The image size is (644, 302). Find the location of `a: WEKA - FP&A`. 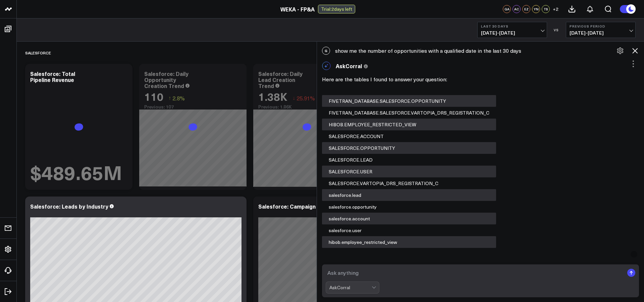

a: WEKA - FP&A is located at coordinates (297, 9).